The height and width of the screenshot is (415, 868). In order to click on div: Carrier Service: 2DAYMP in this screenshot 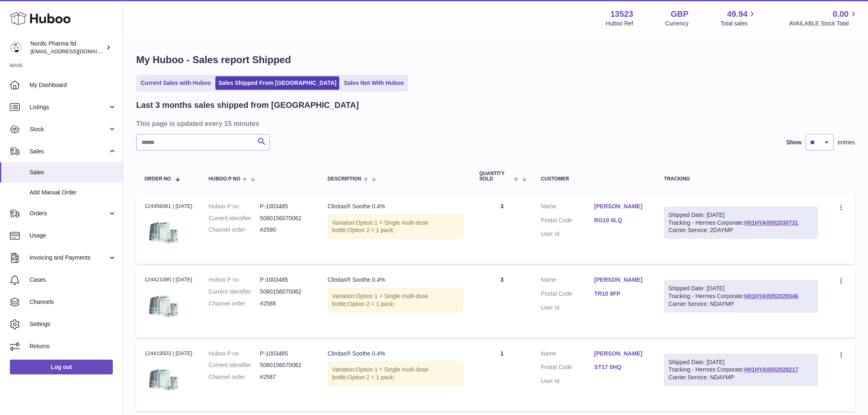, I will do `click(741, 230)`.